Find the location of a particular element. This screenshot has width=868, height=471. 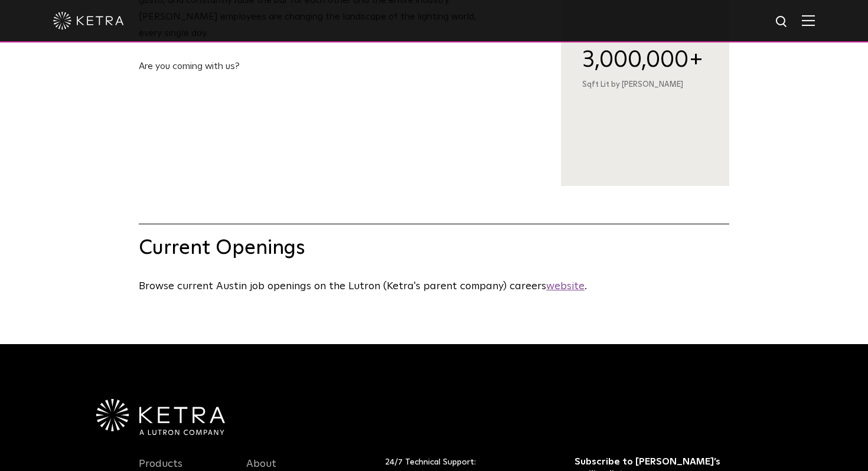

div: 3,000,000+ is located at coordinates (646, 59).